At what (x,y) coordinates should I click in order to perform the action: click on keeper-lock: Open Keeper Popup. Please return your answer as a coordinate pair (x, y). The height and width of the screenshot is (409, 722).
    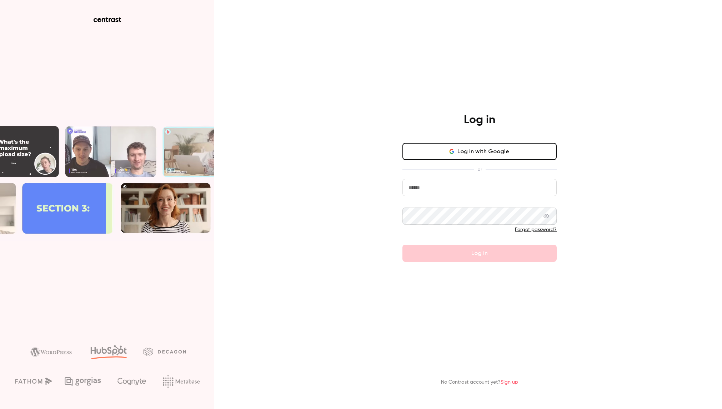
    Looking at the image, I should click on (547, 187).